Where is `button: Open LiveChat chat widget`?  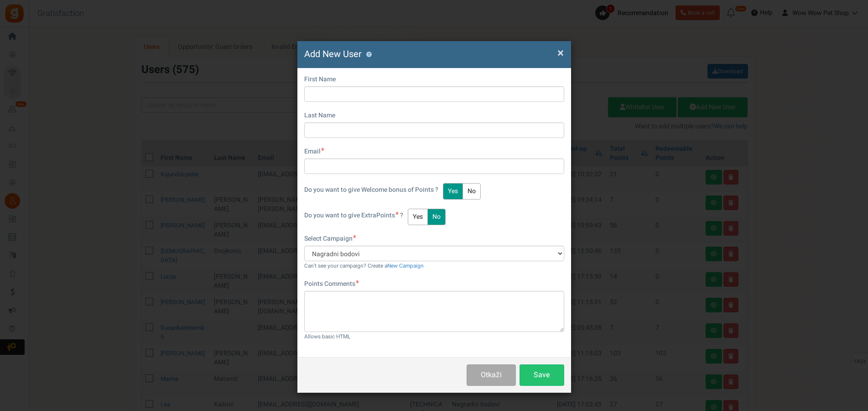 button: Open LiveChat chat widget is located at coordinates (21, 18).